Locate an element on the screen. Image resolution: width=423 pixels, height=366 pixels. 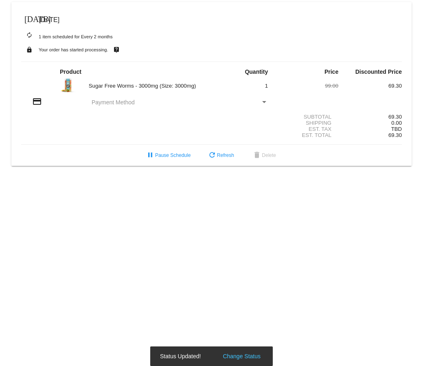
mat-icon: autorenew is located at coordinates (29, 35).